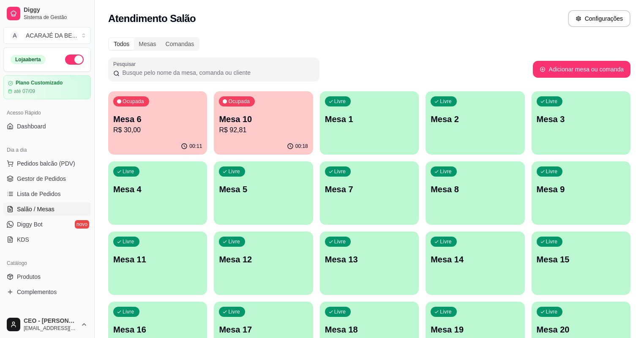 The height and width of the screenshot is (338, 644). I want to click on div: Loja aberta, so click(28, 60).